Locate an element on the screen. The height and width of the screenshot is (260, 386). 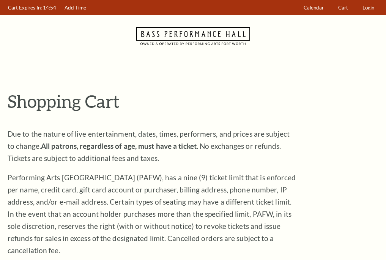
a: Login is located at coordinates (369, 8).